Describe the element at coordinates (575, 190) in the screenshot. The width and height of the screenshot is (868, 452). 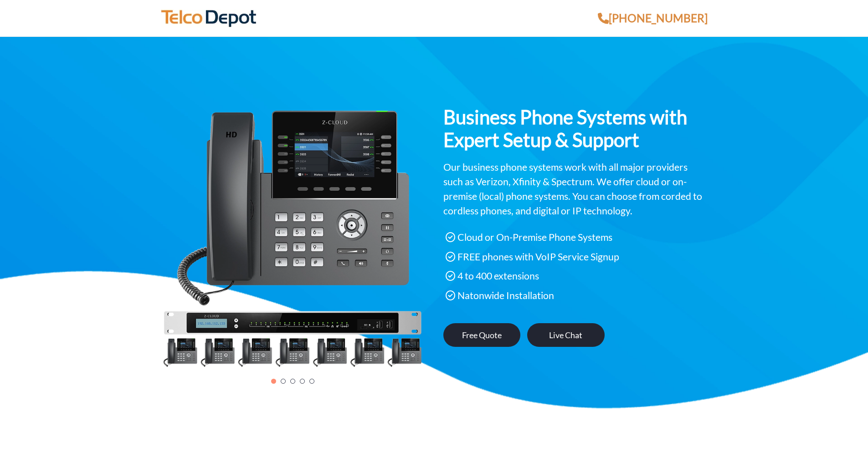
I see `p: Our business phone systems work with all major providers such as Verizon, Xfinity & Spectrum. We ...` at that location.